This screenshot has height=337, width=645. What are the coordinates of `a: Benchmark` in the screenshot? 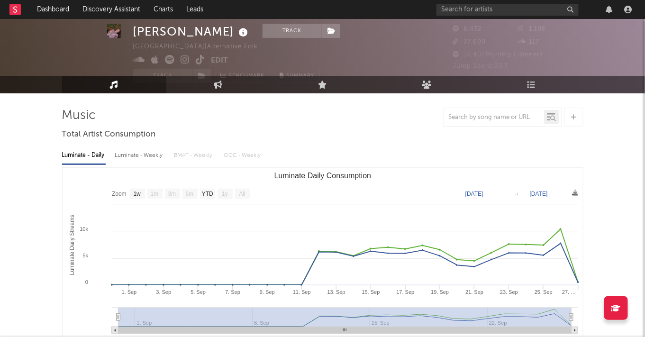 It's located at (243, 76).